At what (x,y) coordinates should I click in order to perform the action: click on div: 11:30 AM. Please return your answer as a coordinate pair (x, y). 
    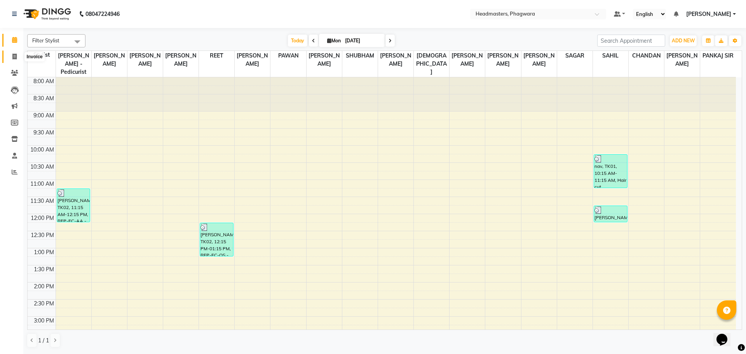
    Looking at the image, I should click on (42, 201).